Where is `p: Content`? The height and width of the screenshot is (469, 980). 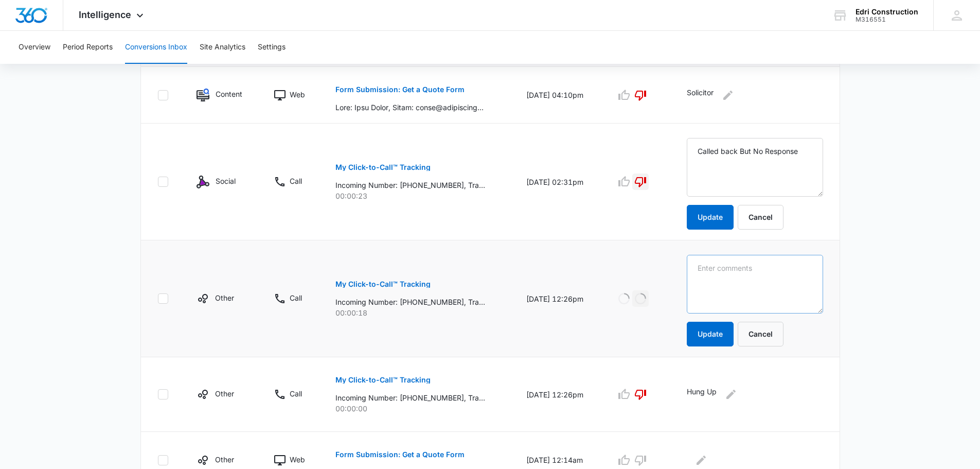 p: Content is located at coordinates (229, 94).